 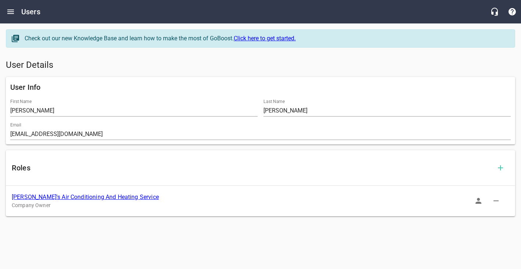 What do you see at coordinates (31, 12) in the screenshot?
I see `h6: Users` at bounding box center [31, 12].